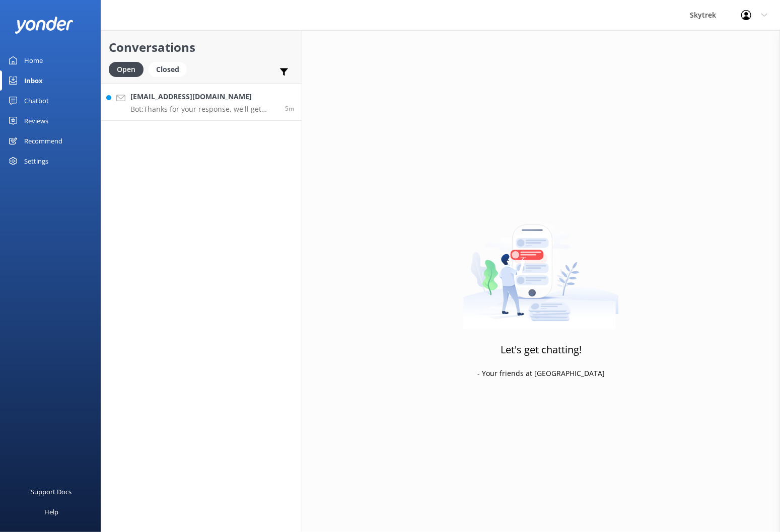  Describe the element at coordinates (33, 81) in the screenshot. I see `div: Inbox` at that location.